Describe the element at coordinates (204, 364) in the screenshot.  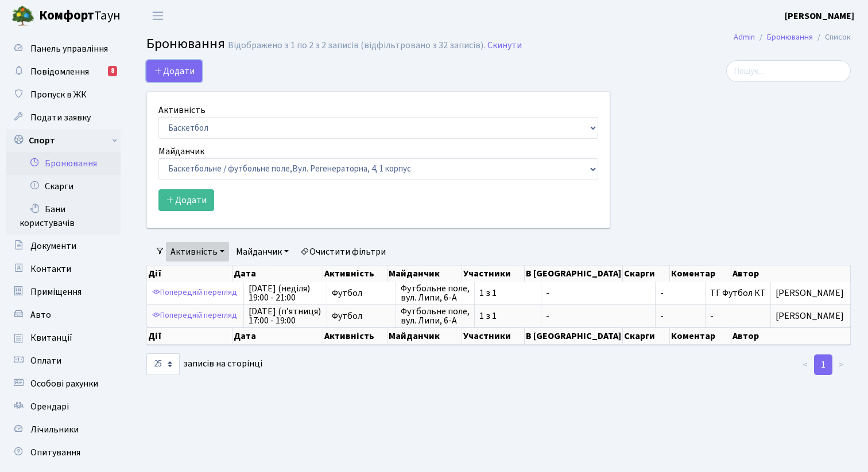
I see `label: записів на сторінці` at that location.